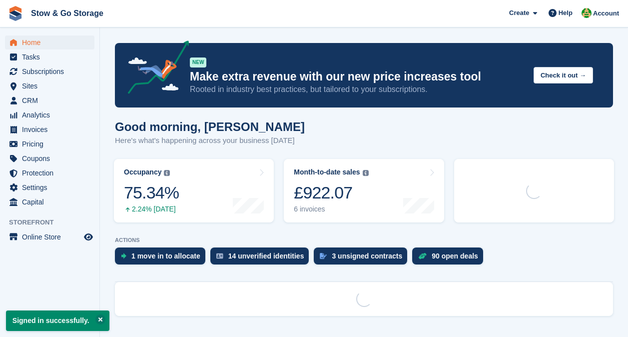  I want to click on span: Help, so click(565, 13).